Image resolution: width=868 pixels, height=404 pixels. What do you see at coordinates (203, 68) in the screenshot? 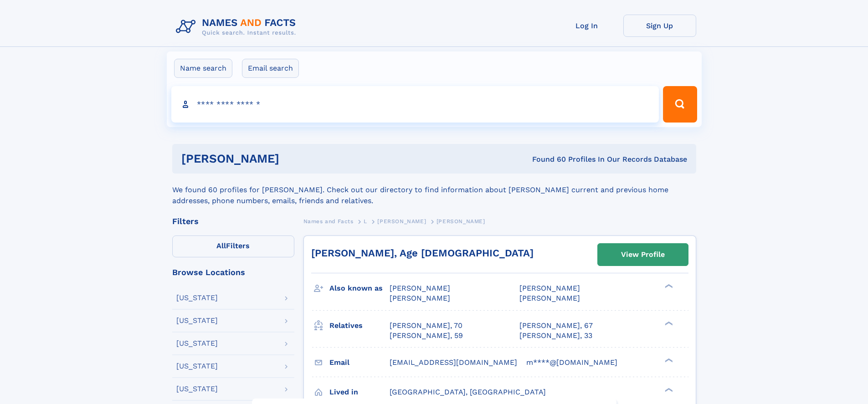
I see `label: Name search` at bounding box center [203, 68].